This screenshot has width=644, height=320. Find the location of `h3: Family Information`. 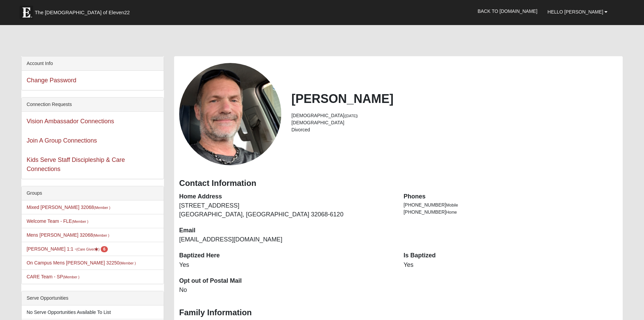

h3: Family Information is located at coordinates (398, 313).